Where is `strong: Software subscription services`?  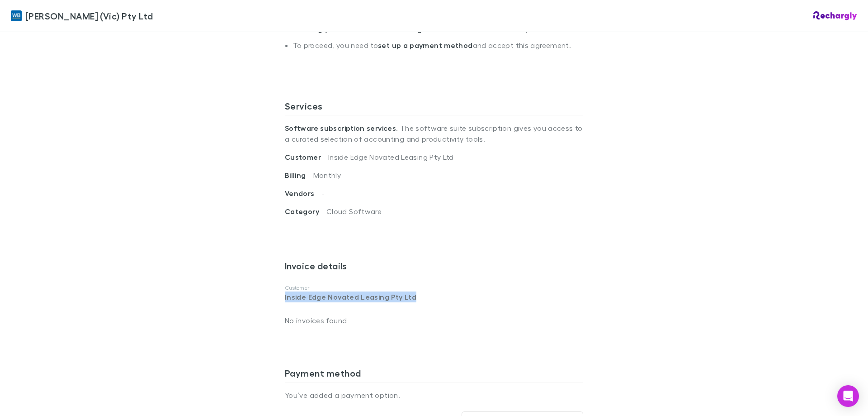
strong: Software subscription services is located at coordinates (341, 128).